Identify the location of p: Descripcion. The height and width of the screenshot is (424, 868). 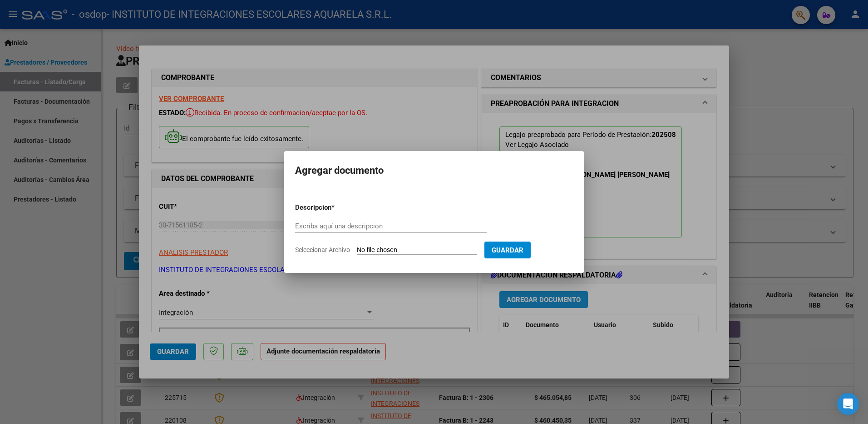
(337, 208).